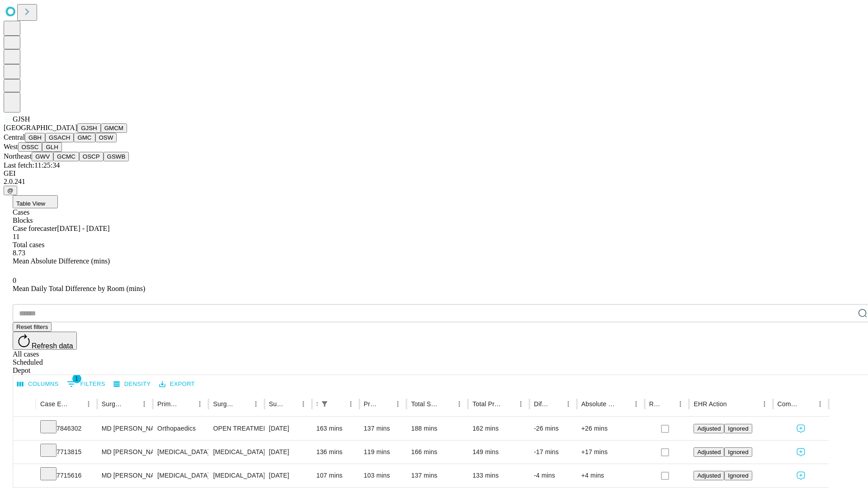 This screenshot has width=868, height=488. Describe the element at coordinates (789, 404) in the screenshot. I see `div: Comments` at that location.